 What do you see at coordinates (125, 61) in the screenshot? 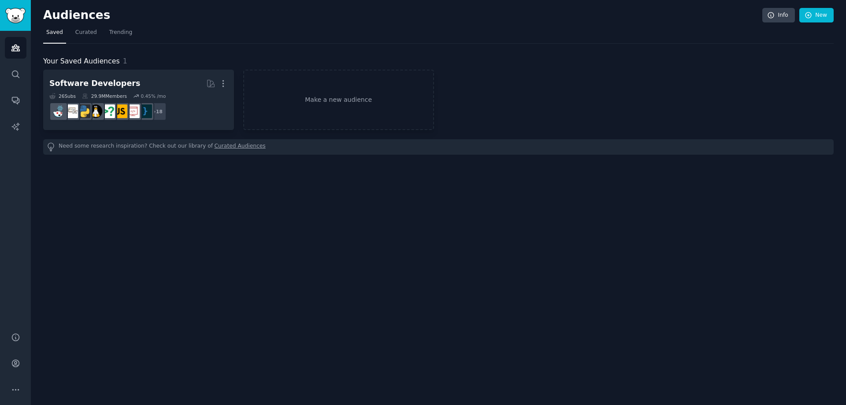
I see `span: 1` at bounding box center [125, 61].